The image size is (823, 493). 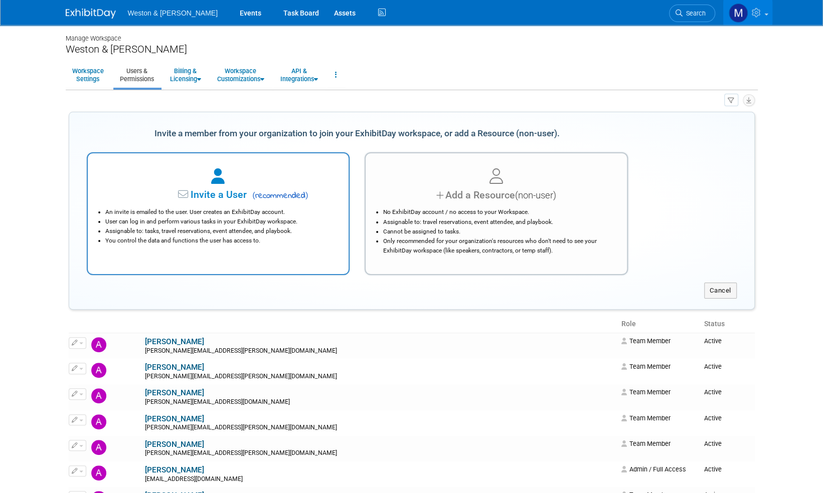 I want to click on span: recommended, so click(x=278, y=196).